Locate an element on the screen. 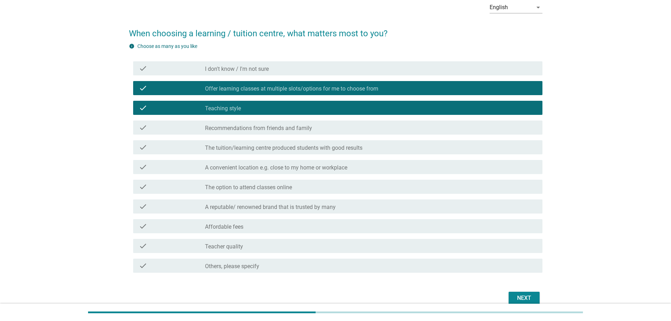 The image size is (671, 321). label: Teaching style is located at coordinates (223, 109).